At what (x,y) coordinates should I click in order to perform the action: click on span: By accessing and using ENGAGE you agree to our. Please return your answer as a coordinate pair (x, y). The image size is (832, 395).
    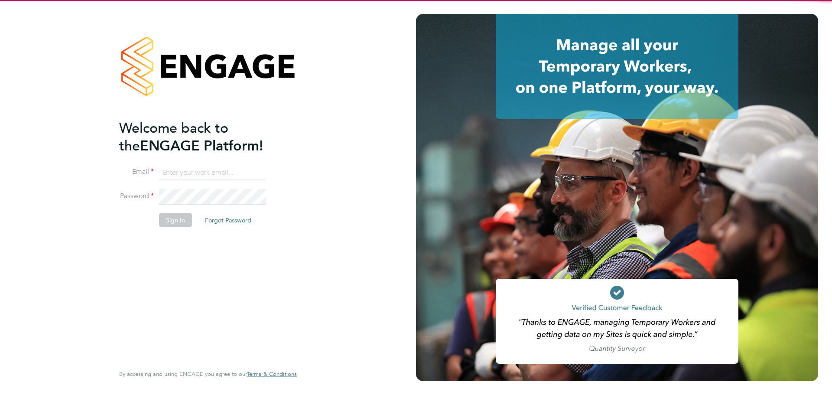
    Looking at the image, I should click on (208, 374).